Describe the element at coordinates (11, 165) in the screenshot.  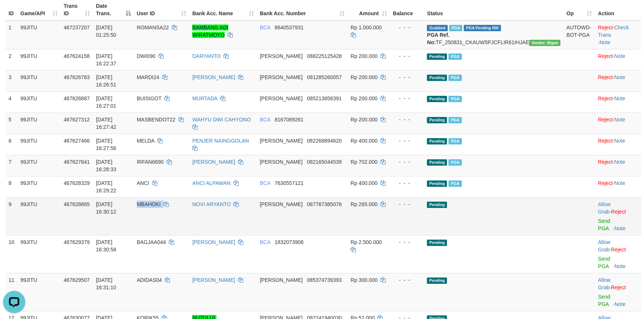
I see `td: 7` at that location.